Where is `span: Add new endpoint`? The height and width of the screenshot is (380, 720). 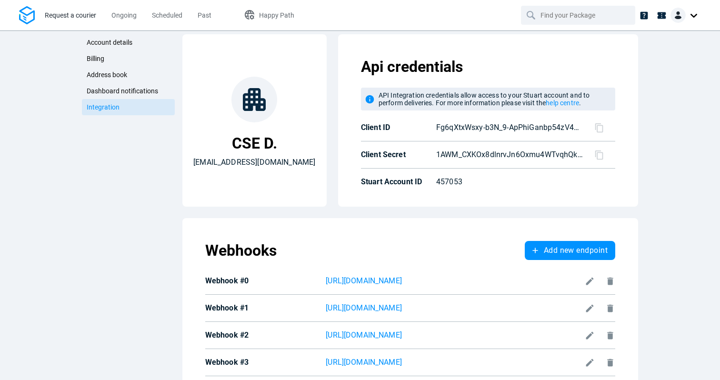
span: Add new endpoint is located at coordinates (575, 250).